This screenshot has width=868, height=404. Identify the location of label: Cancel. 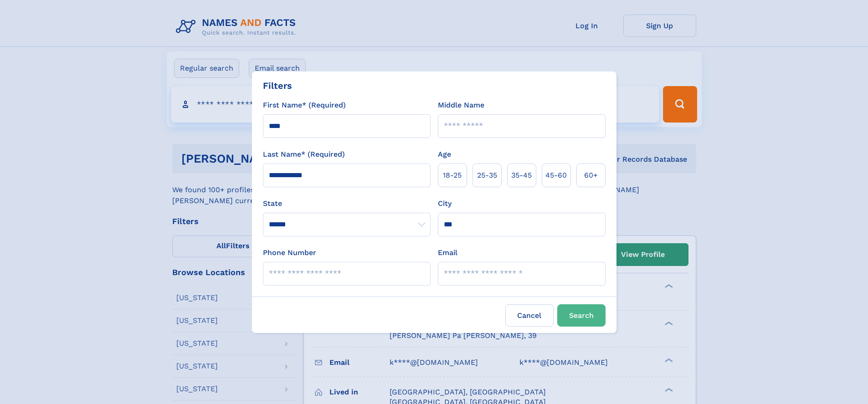
(530, 315).